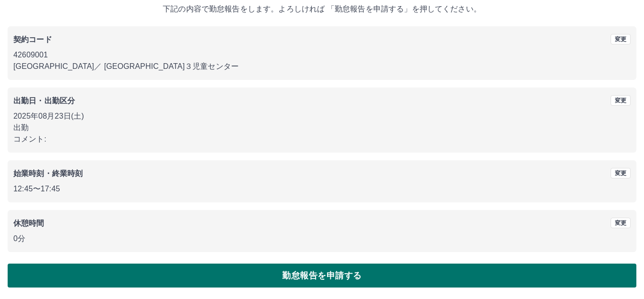 Image resolution: width=644 pixels, height=299 pixels. Describe the element at coordinates (48, 173) in the screenshot. I see `b: 始業時刻・終業時刻` at that location.